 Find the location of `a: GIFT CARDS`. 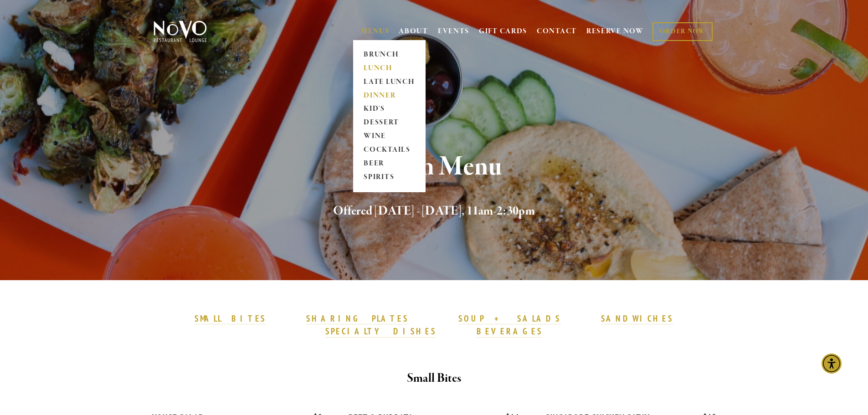

a: GIFT CARDS is located at coordinates (503, 31).